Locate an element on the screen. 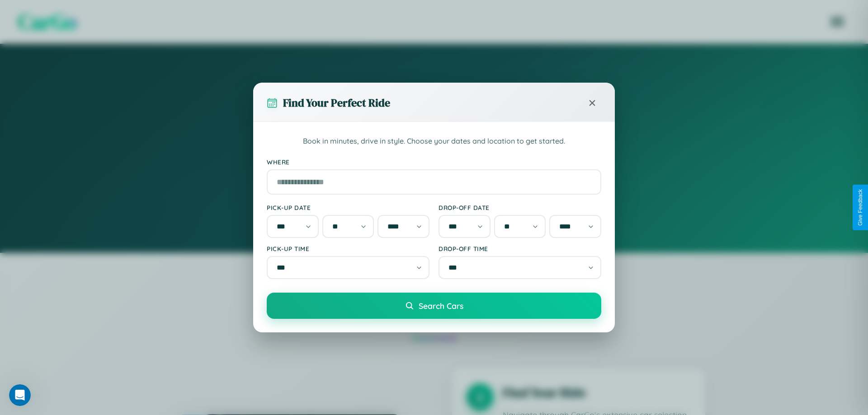 Image resolution: width=868 pixels, height=415 pixels. span: Search Cars is located at coordinates (441, 306).